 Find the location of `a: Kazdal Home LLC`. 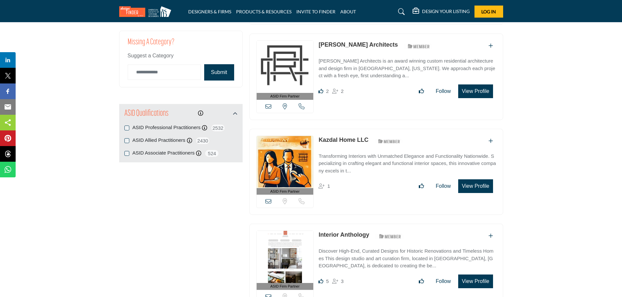

a: Kazdal Home LLC is located at coordinates (343, 140).